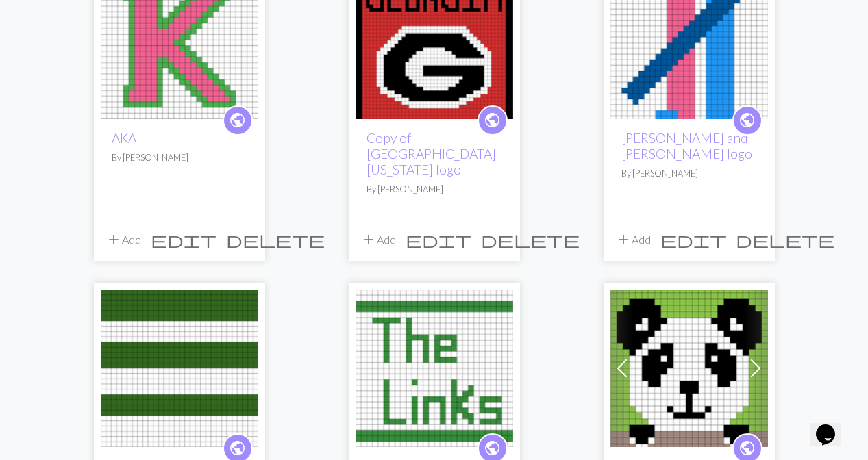 Image resolution: width=868 pixels, height=460 pixels. Describe the element at coordinates (689, 39) in the screenshot. I see `a: Jack and Jill logo` at that location.